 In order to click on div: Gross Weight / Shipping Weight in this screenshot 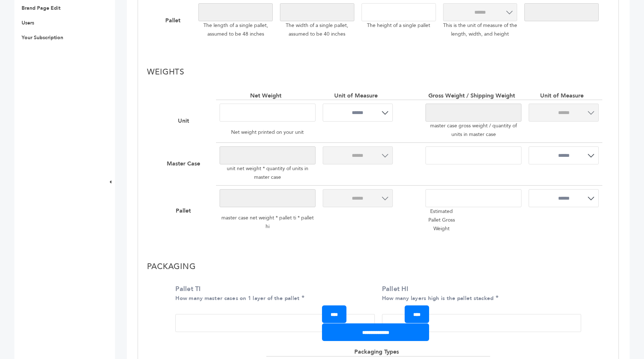, I will do `click(474, 95)`.